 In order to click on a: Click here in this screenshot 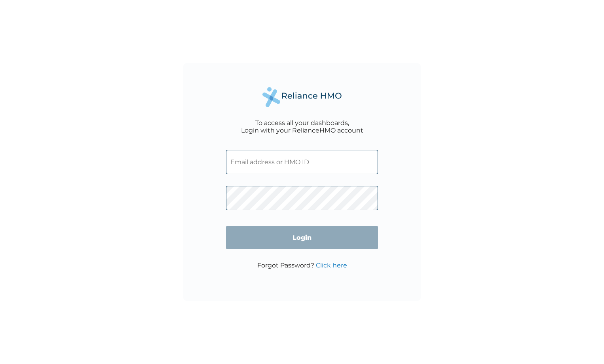, I will do `click(331, 265)`.